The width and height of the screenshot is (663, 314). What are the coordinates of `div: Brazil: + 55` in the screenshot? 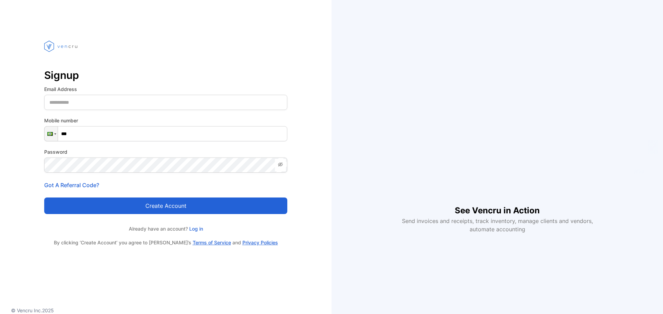 It's located at (51, 134).